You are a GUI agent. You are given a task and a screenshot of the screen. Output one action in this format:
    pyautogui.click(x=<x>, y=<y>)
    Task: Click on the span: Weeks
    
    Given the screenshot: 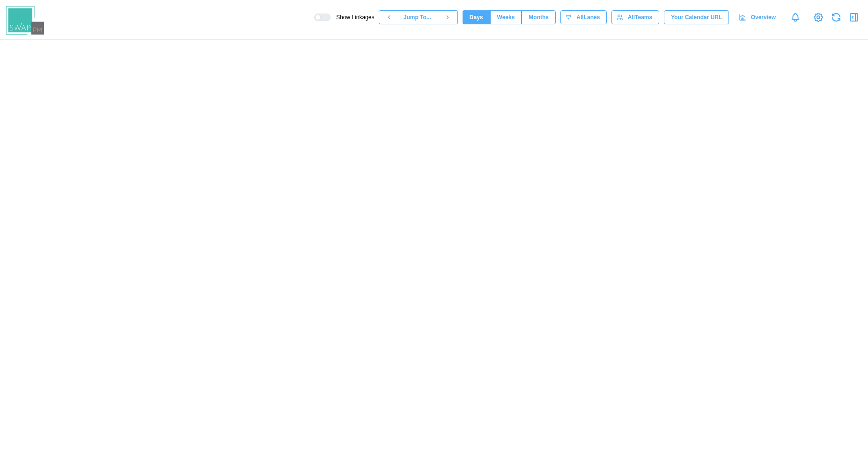 What is the action you would take?
    pyautogui.click(x=506, y=18)
    